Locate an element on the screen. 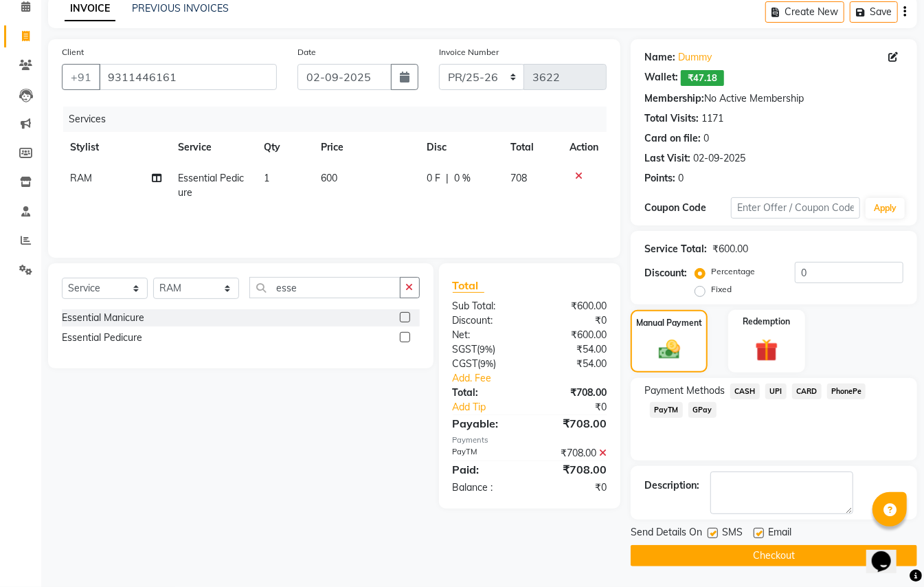  div: Essential Manicure is located at coordinates (103, 318).